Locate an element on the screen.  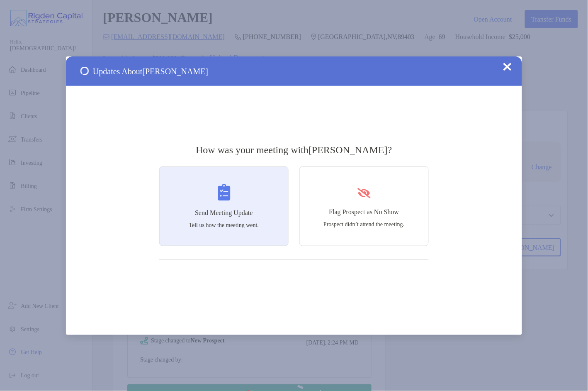
img: Close Updates Zoe is located at coordinates (507, 67).